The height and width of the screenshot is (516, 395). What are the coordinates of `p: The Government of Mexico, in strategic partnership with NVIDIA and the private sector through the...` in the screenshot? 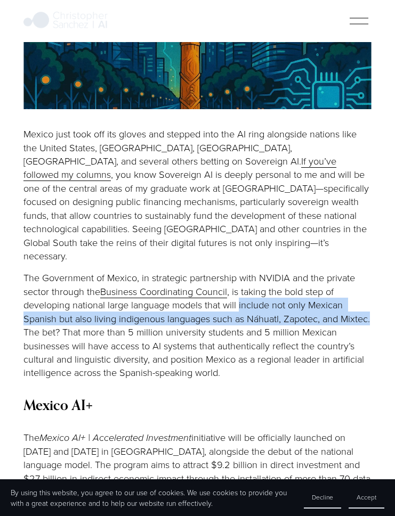 It's located at (197, 325).